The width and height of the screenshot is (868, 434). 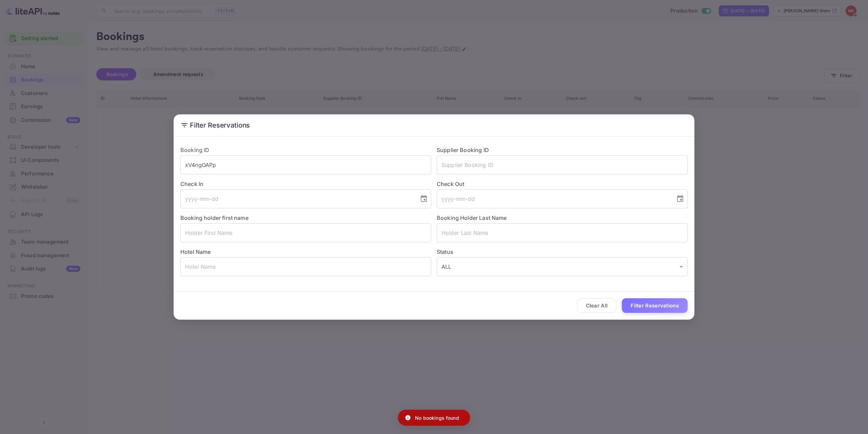 I want to click on label: Booking ID, so click(x=195, y=150).